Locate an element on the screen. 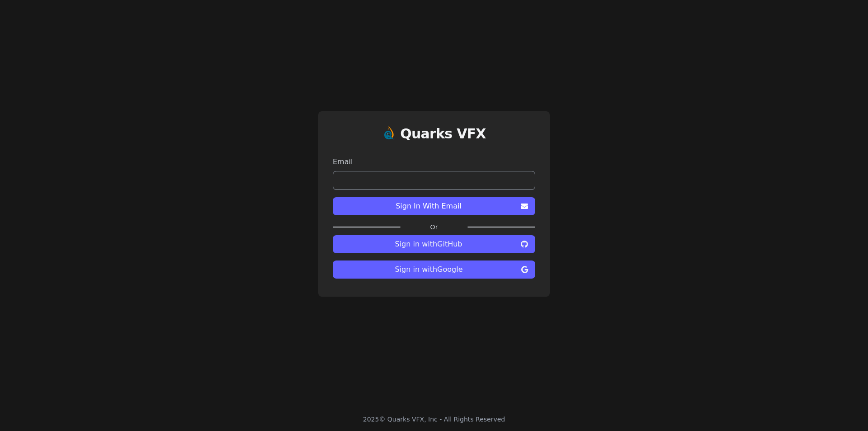 The height and width of the screenshot is (431, 868). h1: Quarks VFX is located at coordinates (443, 134).